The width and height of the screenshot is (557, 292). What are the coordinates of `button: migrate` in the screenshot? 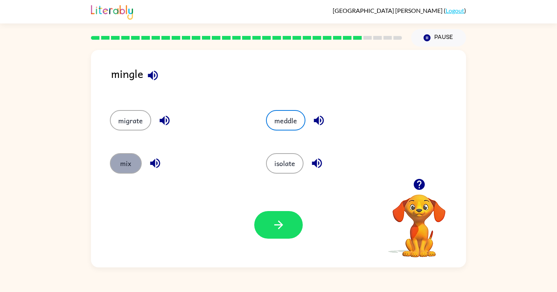 It's located at (130, 120).